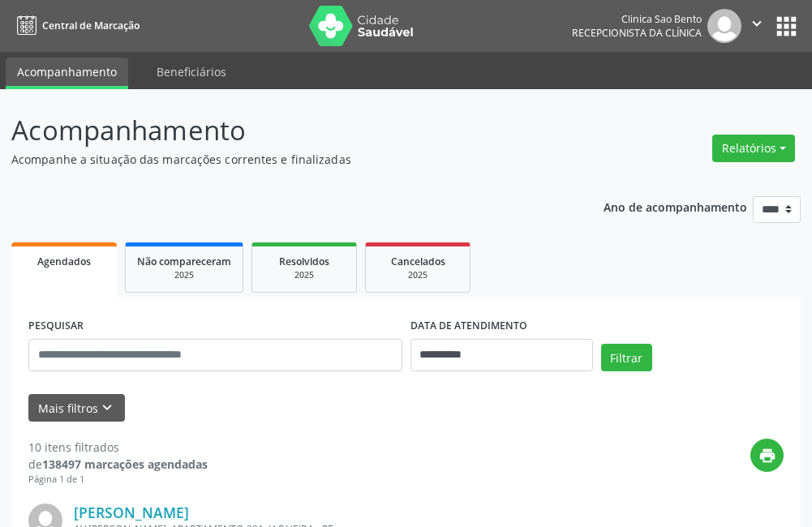  What do you see at coordinates (125, 464) in the screenshot?
I see `strong: 138497 marcações agendadas` at bounding box center [125, 464].